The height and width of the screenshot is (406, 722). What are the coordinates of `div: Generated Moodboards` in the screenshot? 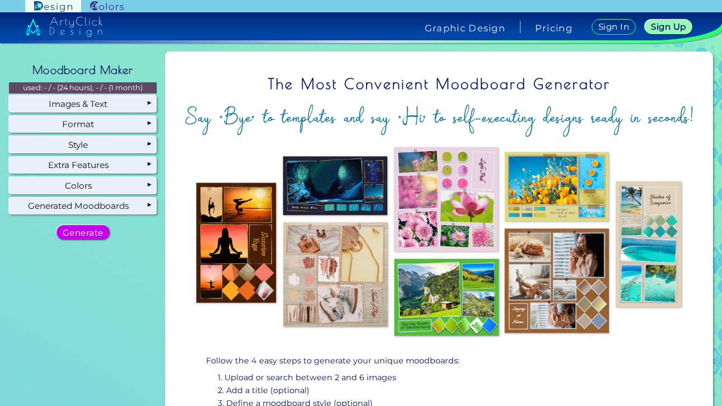 It's located at (83, 206).